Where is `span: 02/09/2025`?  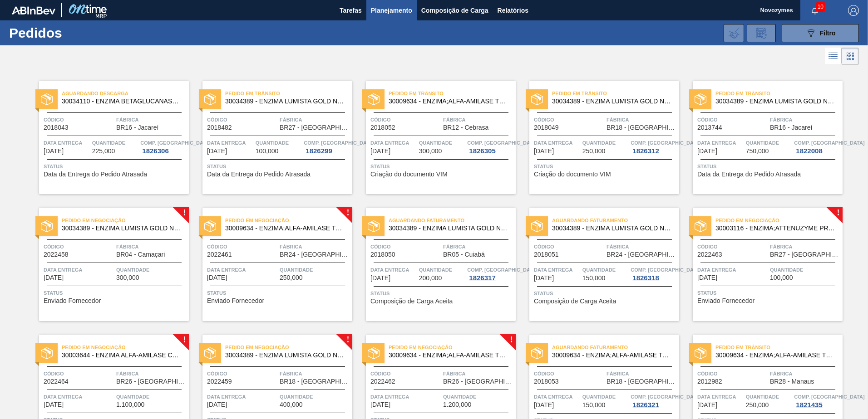 span: 02/09/2025 is located at coordinates (54, 151).